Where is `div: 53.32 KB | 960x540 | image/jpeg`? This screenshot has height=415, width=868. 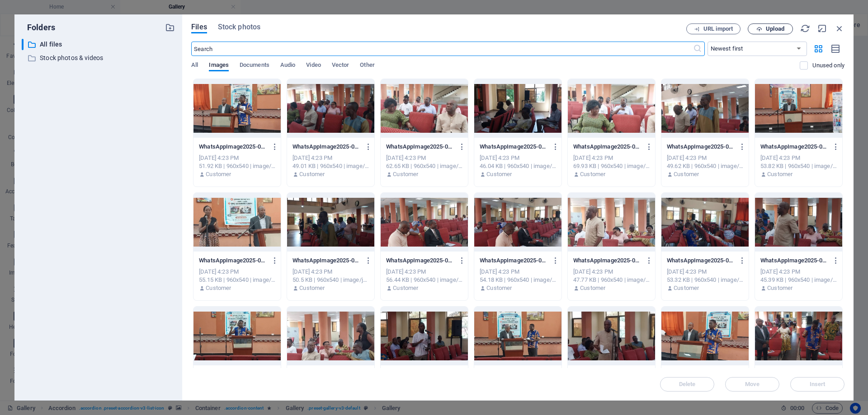
div: 53.32 KB | 960x540 | image/jpeg is located at coordinates (705, 281).